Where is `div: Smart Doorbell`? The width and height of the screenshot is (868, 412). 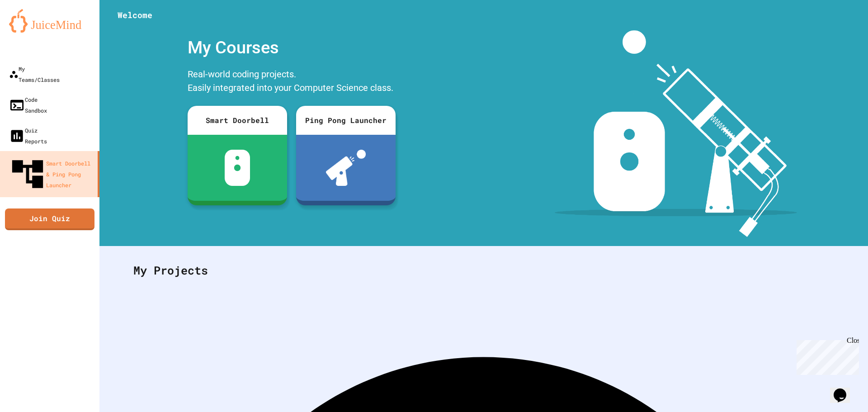 div: Smart Doorbell is located at coordinates (237, 120).